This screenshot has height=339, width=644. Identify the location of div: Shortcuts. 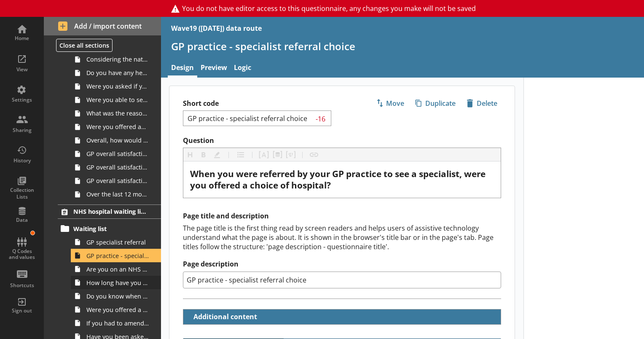
(22, 285).